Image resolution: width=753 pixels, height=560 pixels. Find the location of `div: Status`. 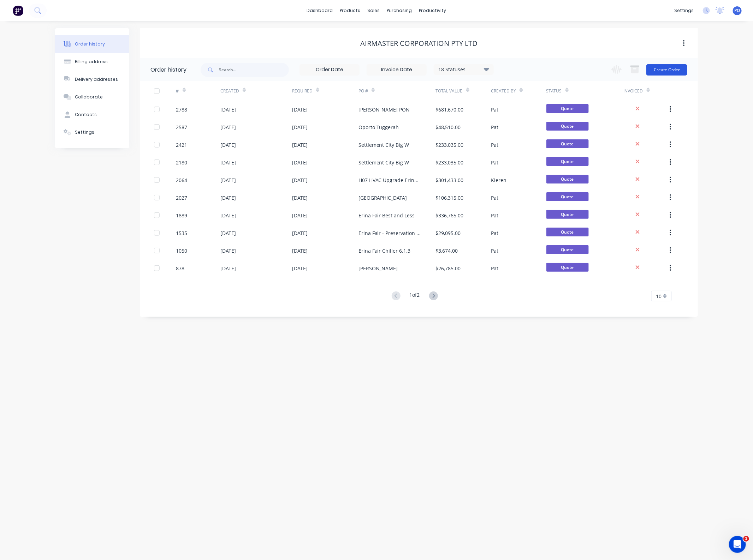

div: Status is located at coordinates (585, 91).